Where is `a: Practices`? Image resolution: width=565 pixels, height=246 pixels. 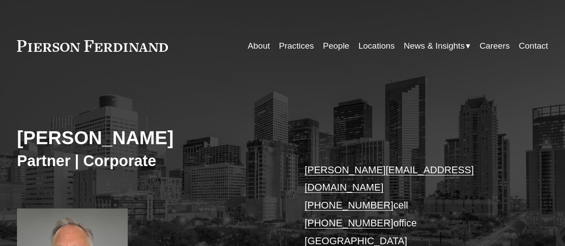
a: Practices is located at coordinates (297, 46).